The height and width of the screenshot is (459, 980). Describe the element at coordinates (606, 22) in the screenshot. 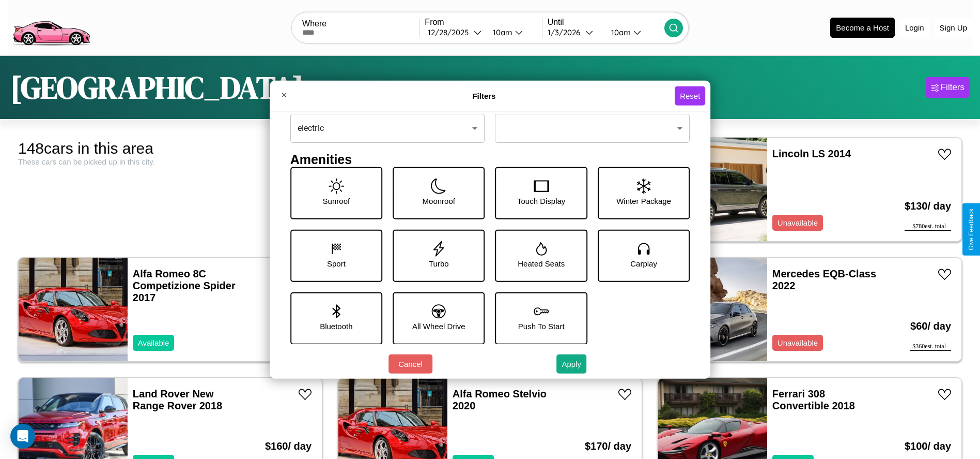

I see `label: Until` at that location.